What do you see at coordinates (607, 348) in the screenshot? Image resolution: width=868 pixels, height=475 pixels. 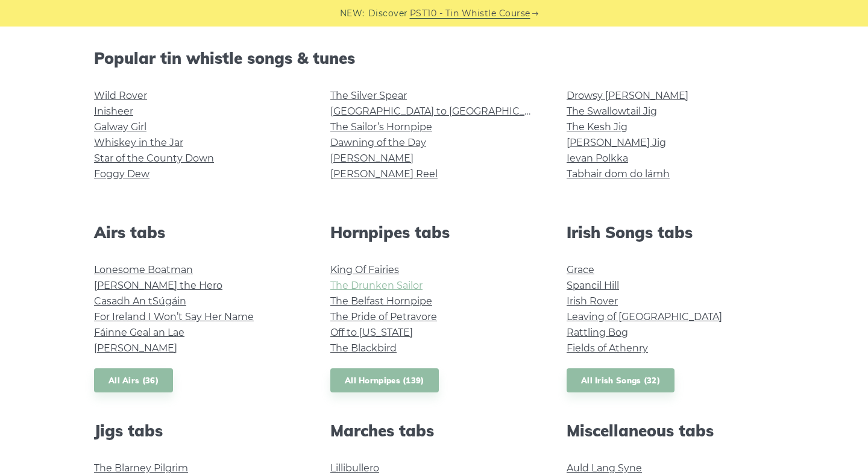 I see `a: Fields of Athenry` at bounding box center [607, 348].